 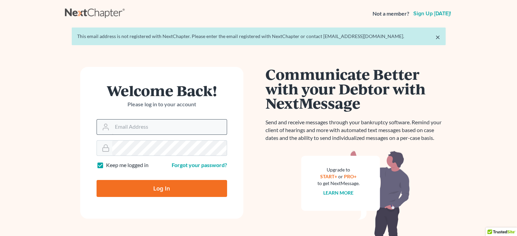 What do you see at coordinates (350, 176) in the screenshot?
I see `a: PRO+` at bounding box center [350, 176].